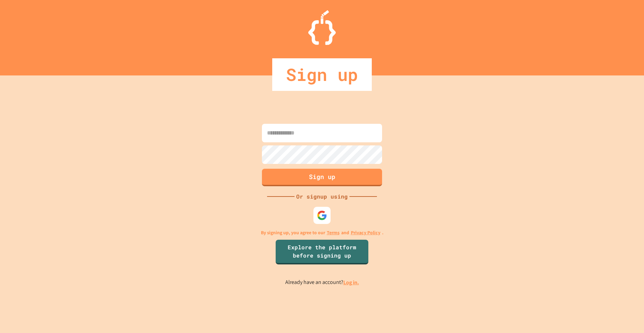  Describe the element at coordinates (322, 177) in the screenshot. I see `button: Sign up` at that location.